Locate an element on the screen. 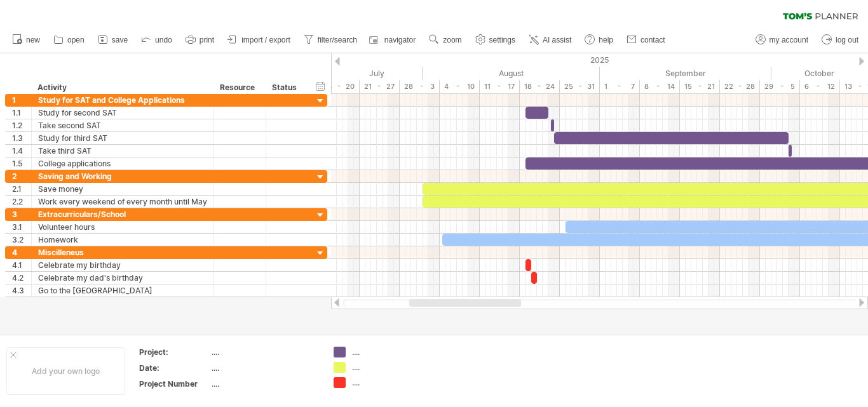  div: 22 - 28 is located at coordinates (740, 86).